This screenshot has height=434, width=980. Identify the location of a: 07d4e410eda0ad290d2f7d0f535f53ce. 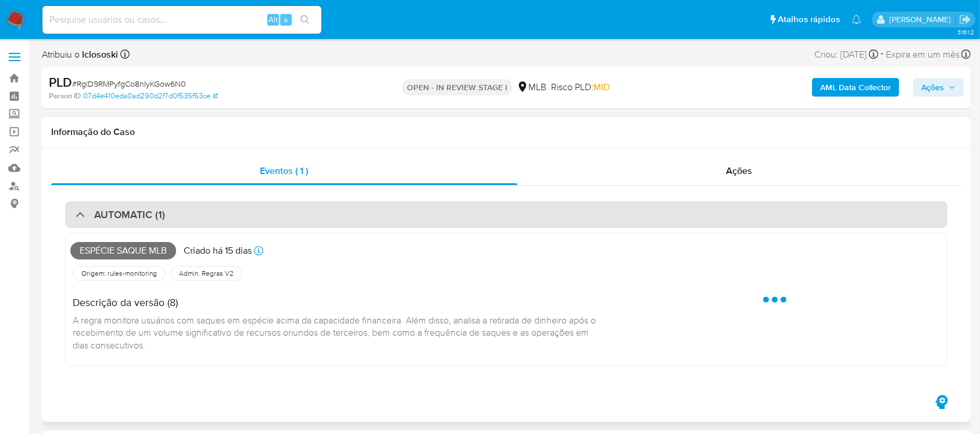
(151, 96).